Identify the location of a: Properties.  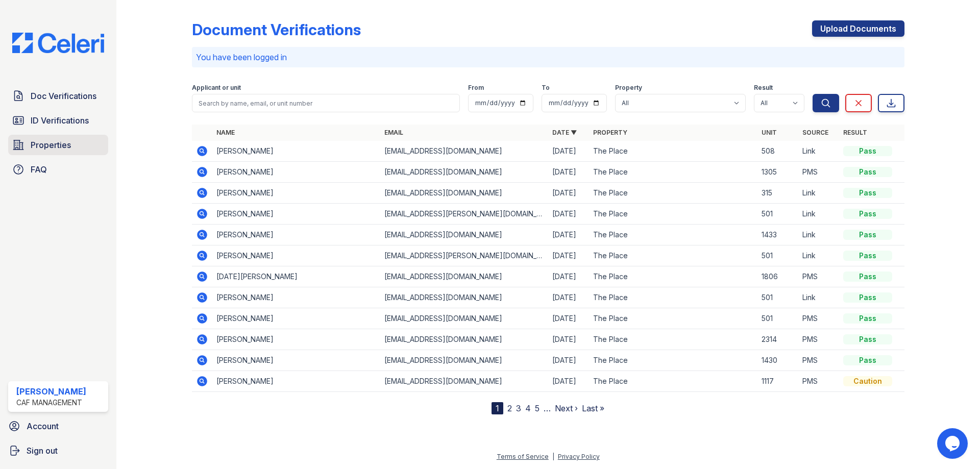
(58, 145).